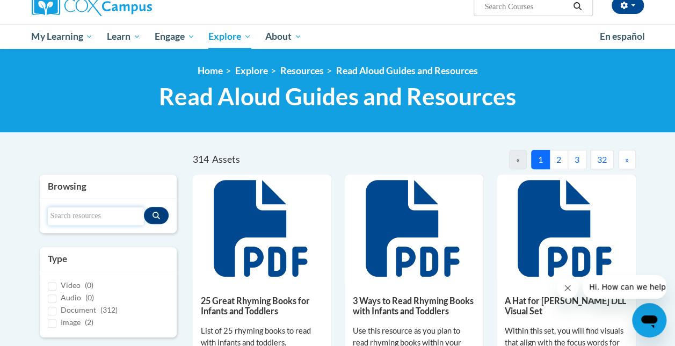 Image resolution: width=675 pixels, height=346 pixels. What do you see at coordinates (210, 70) in the screenshot?
I see `a: Home` at bounding box center [210, 70].